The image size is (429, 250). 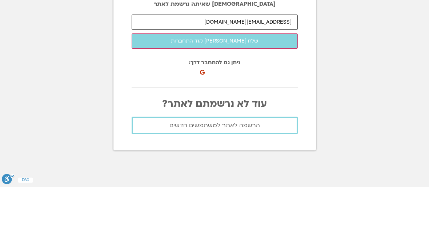 What do you see at coordinates (238, 133) in the screenshot?
I see `div: כניסה באמצעות חשבון Google. פתיחה בכרטיסייה חדשה` at bounding box center [238, 133].